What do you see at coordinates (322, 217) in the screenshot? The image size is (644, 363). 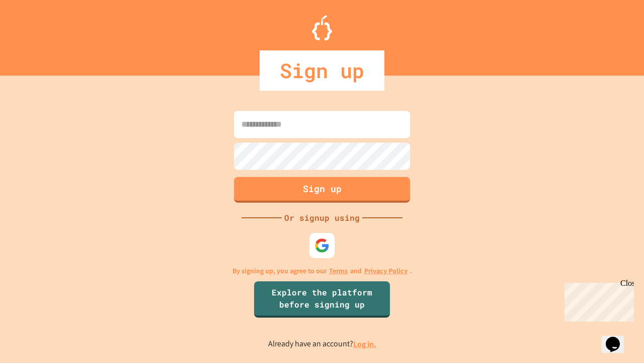 I see `div: Or signup using` at bounding box center [322, 217].